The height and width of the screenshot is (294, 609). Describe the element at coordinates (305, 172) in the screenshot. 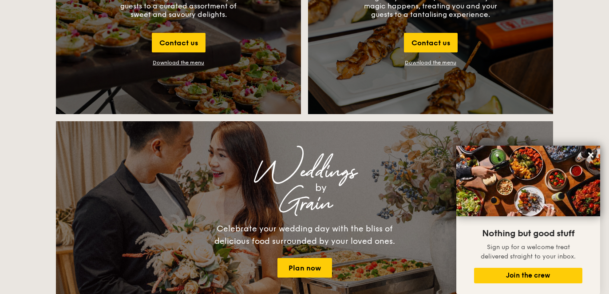

I see `div: Weddings` at that location.